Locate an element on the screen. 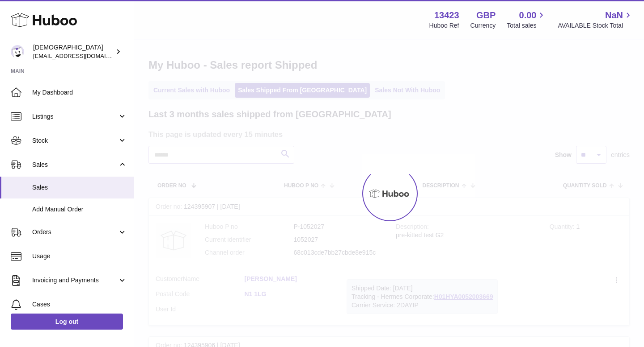  a: Log out is located at coordinates (67, 322).